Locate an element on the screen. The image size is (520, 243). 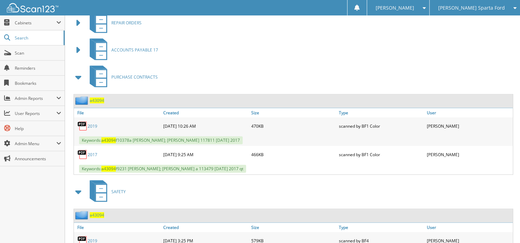
span: Admin Reports is located at coordinates (35, 98).